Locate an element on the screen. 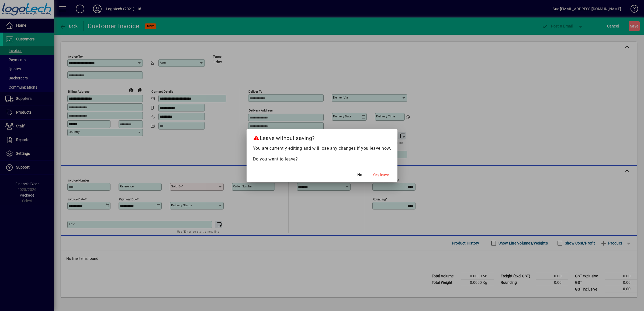 This screenshot has width=644, height=311. button: No is located at coordinates (360, 175).